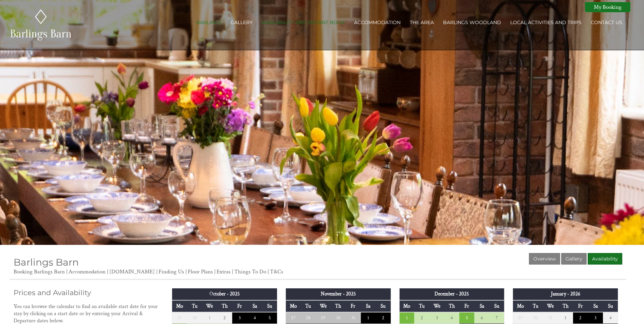  What do you see at coordinates (86, 292) in the screenshot?
I see `h2: Prices and Availability` at bounding box center [86, 292].